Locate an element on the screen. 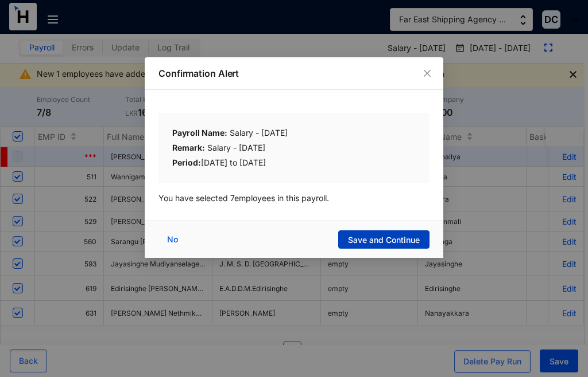 Image resolution: width=588 pixels, height=377 pixels. p: Confirmation Alert is located at coordinates (294, 73).